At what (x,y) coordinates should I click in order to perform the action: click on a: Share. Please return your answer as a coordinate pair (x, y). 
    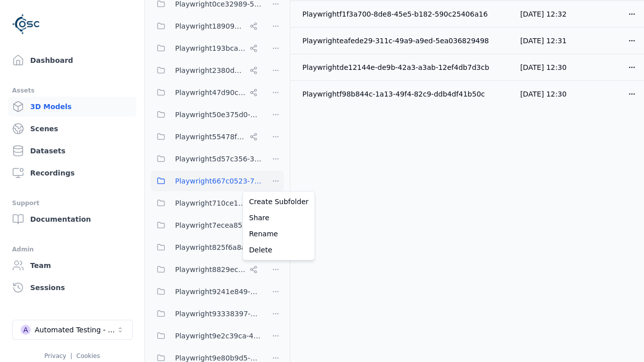
    Looking at the image, I should click on (279, 218).